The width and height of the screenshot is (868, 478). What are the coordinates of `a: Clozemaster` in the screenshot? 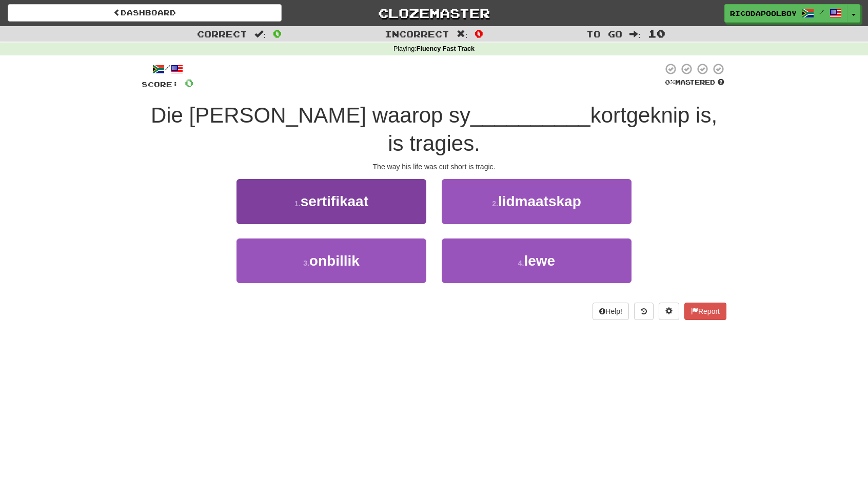 It's located at (434, 13).